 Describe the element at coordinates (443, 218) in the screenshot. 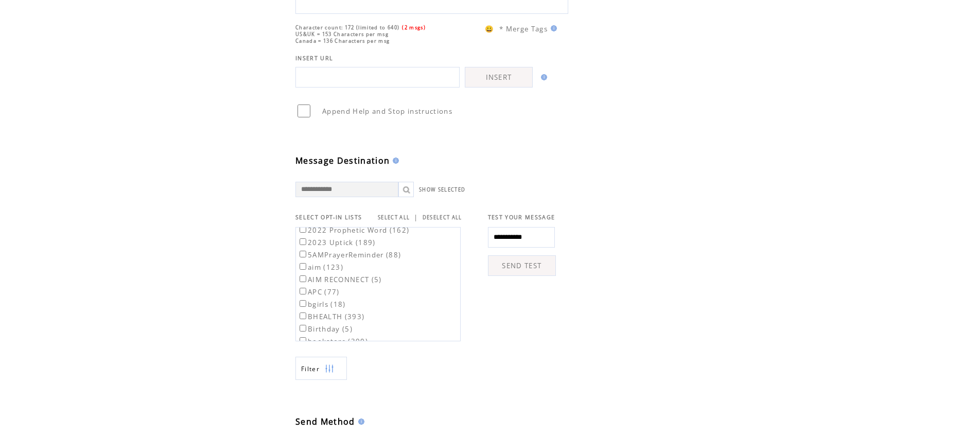

I see `a: DESELECT ALL` at that location.